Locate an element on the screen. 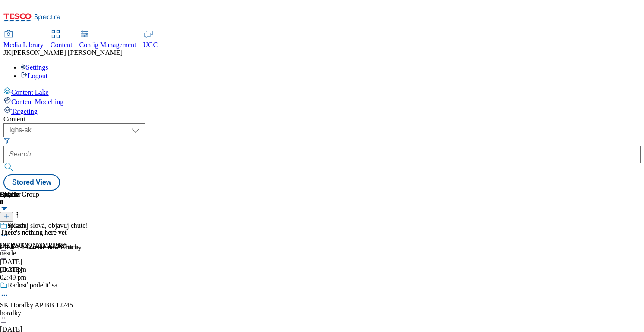  span: Content Lake is located at coordinates (30, 92).